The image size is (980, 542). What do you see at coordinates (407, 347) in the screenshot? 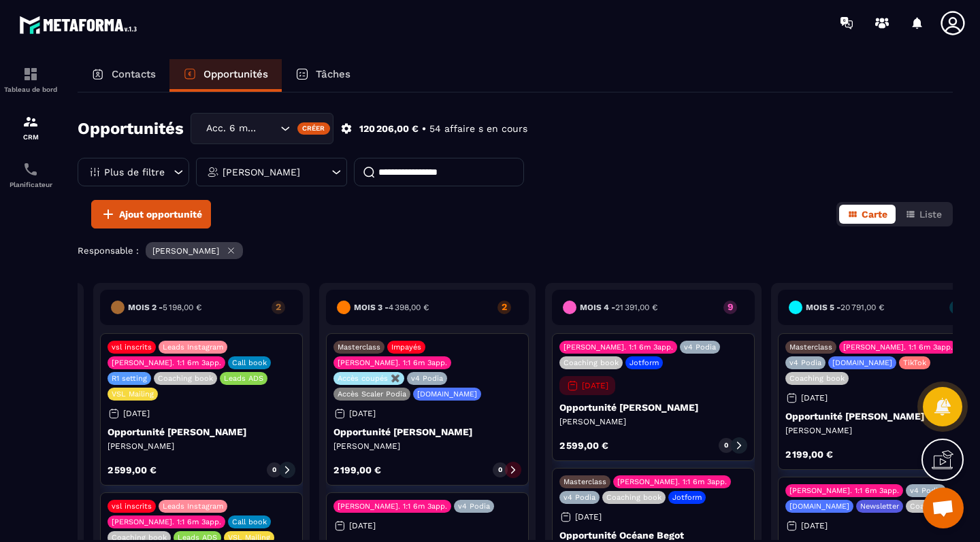
I see `p: Impayés` at bounding box center [407, 347].